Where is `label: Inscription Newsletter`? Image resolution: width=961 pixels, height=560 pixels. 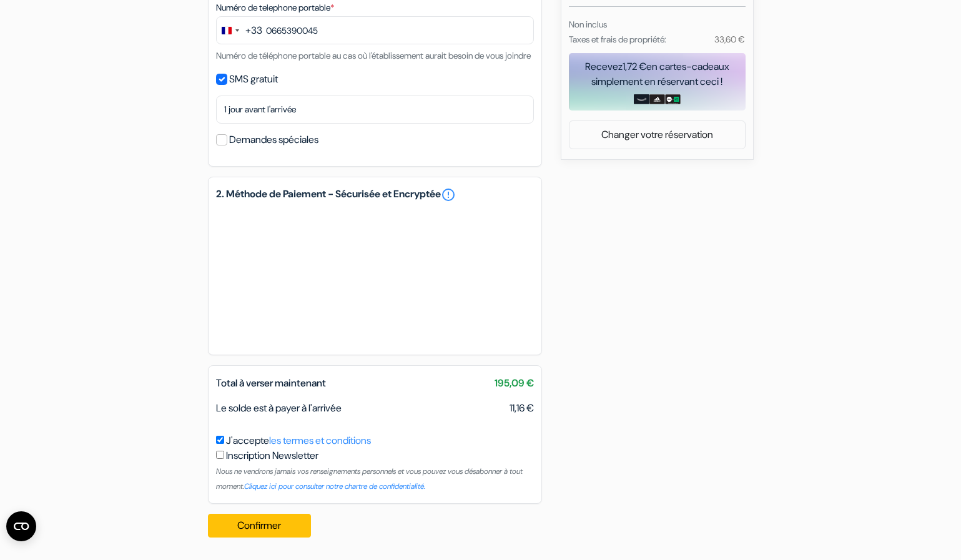 label: Inscription Newsletter is located at coordinates (272, 455).